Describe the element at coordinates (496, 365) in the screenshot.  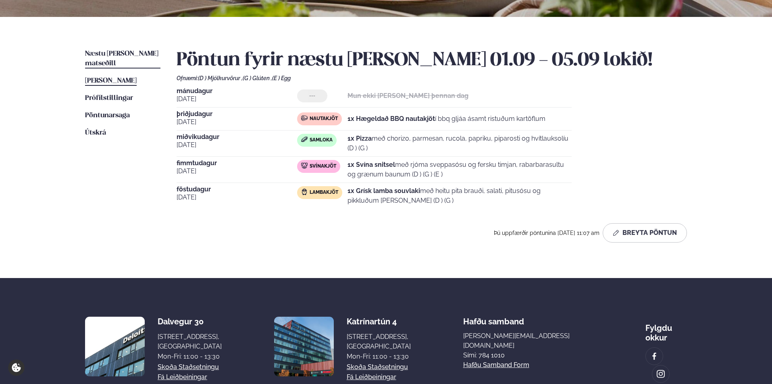
I see `a: Hafðu samband form` at that location.